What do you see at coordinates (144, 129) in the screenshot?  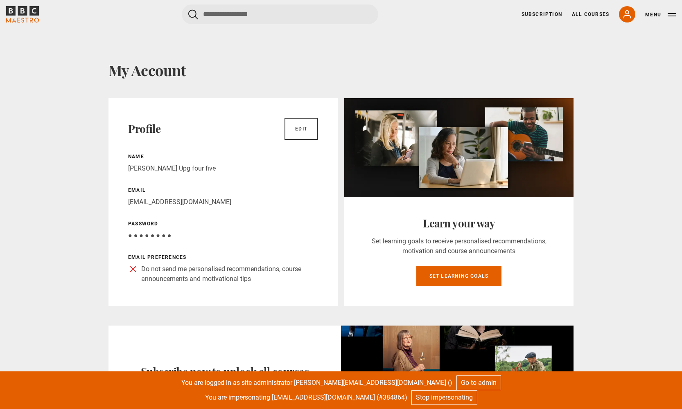 I see `h2: Profile` at bounding box center [144, 129].